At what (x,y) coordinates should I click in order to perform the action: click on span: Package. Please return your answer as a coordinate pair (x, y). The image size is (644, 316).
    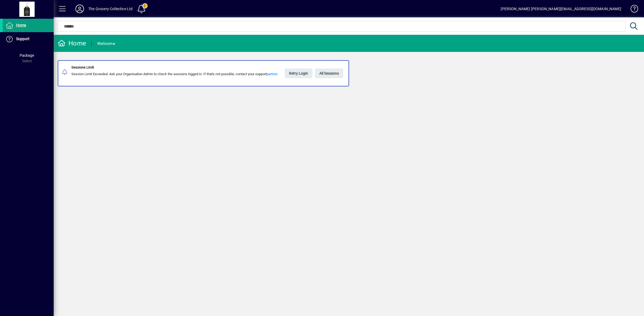
    Looking at the image, I should click on (27, 56).